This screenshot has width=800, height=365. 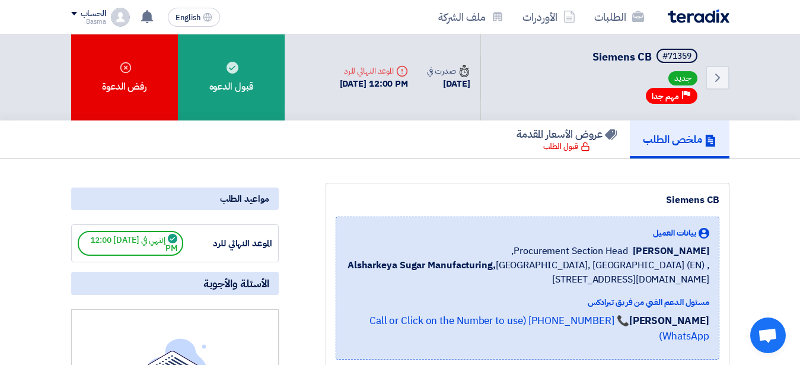 I want to click on div: مسئول الدعم الفني من فريق تيرادكس, so click(x=527, y=302).